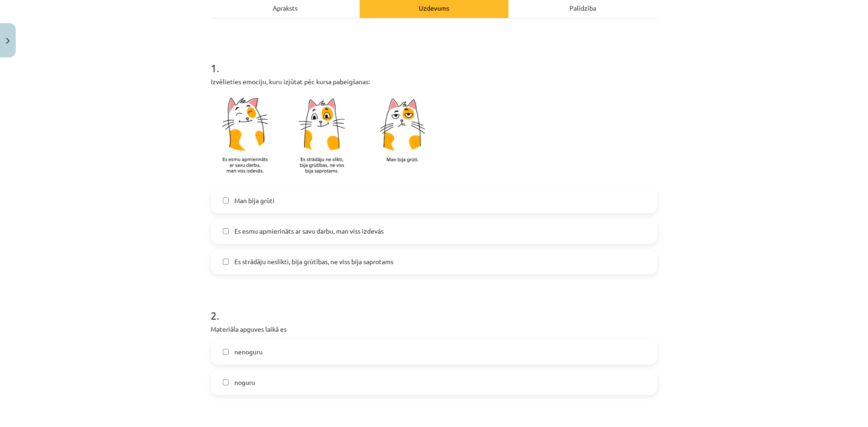  Describe the element at coordinates (225, 231) in the screenshot. I see `input: Es esmu apmierināts ar savu darbu, man viss izdevās` at that location.